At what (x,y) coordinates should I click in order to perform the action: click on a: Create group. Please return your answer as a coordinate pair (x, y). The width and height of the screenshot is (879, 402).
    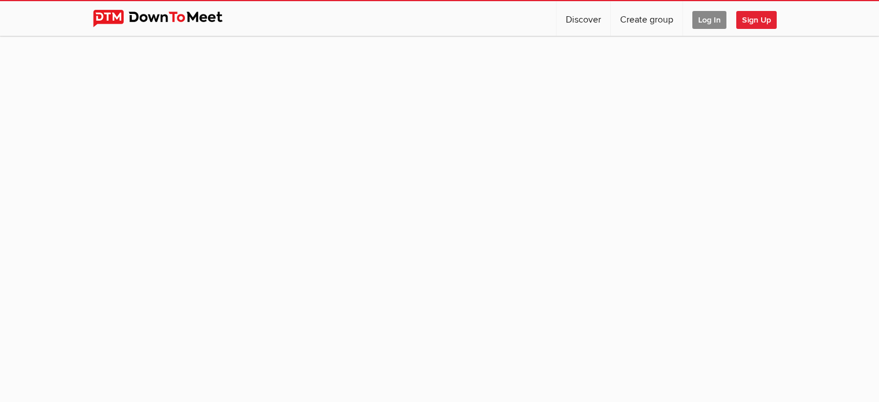
    Looking at the image, I should click on (647, 18).